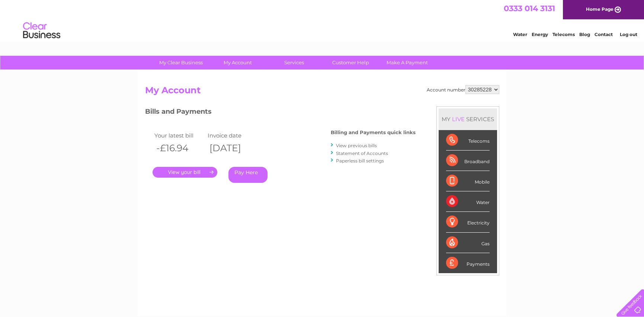 This screenshot has width=644, height=317. What do you see at coordinates (351, 62) in the screenshot?
I see `a: Customer Help` at bounding box center [351, 62].